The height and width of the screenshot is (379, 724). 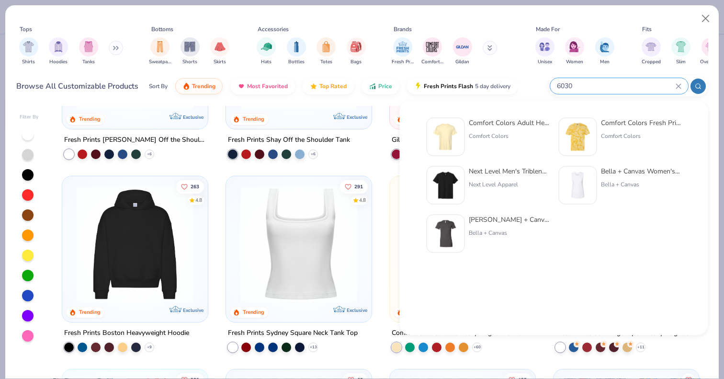 I want to click on span: Men, so click(x=605, y=62).